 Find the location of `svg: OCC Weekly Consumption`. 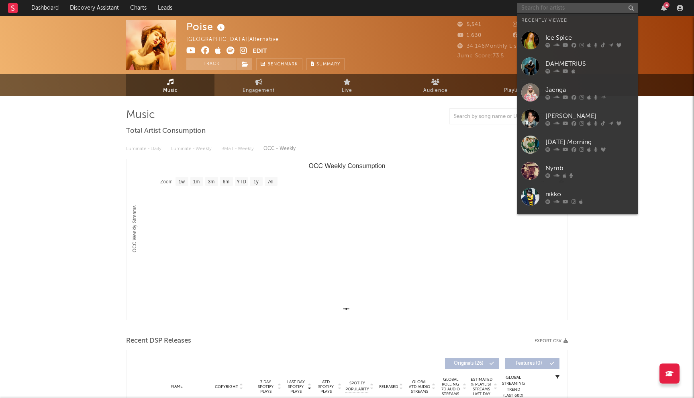

svg: OCC Weekly Consumption is located at coordinates (347, 240).